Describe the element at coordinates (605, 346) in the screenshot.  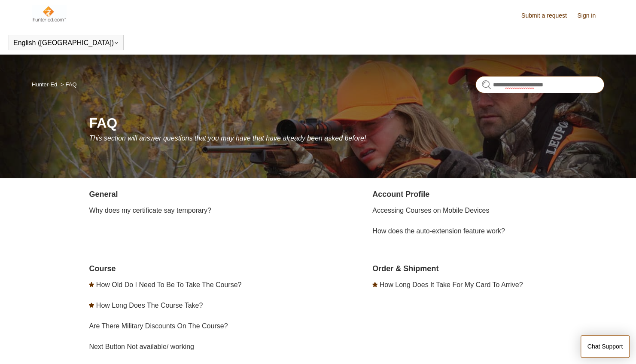
I see `div: Chat Support` at that location.